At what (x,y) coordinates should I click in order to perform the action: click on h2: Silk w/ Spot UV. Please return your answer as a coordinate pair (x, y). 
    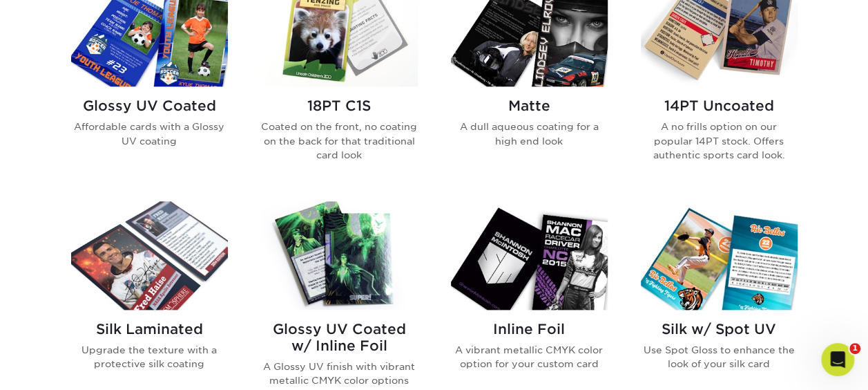
    Looking at the image, I should click on (720, 329).